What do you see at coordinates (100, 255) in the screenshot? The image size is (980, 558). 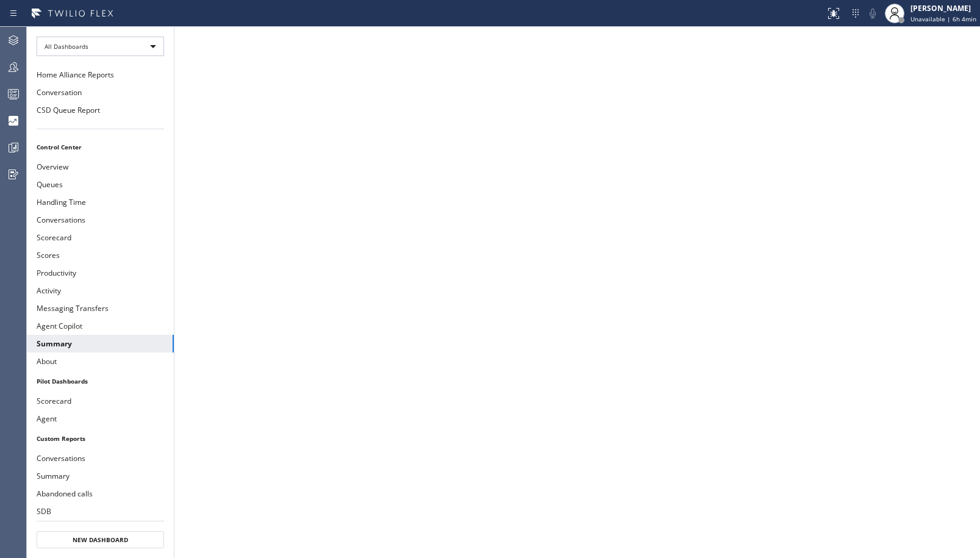 I see `button: Scores` at bounding box center [100, 255].